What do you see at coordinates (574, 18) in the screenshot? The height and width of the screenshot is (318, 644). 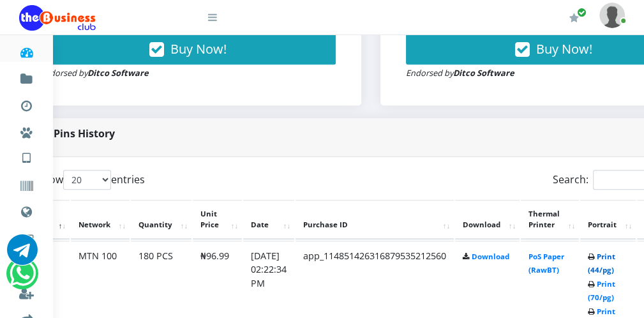 I see `i: Renew/Upgrade Subscription` at bounding box center [574, 18].